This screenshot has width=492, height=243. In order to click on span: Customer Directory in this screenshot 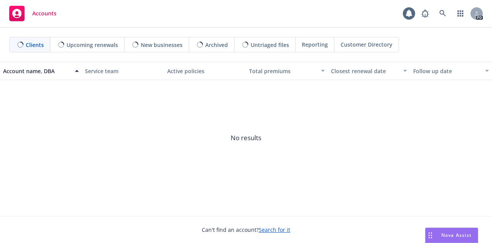, I will do `click(366, 44)`.